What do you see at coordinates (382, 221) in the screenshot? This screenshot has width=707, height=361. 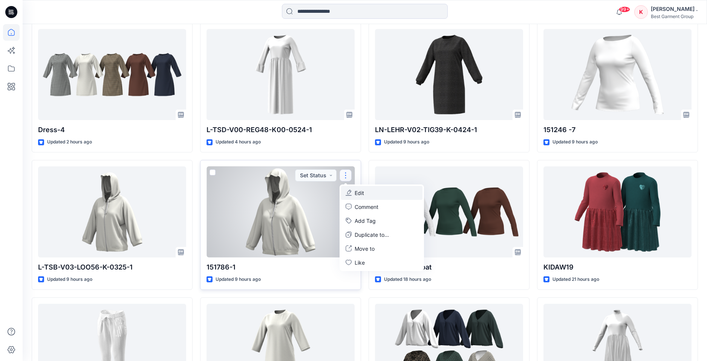 I see `button: Add Tag` at bounding box center [382, 221].